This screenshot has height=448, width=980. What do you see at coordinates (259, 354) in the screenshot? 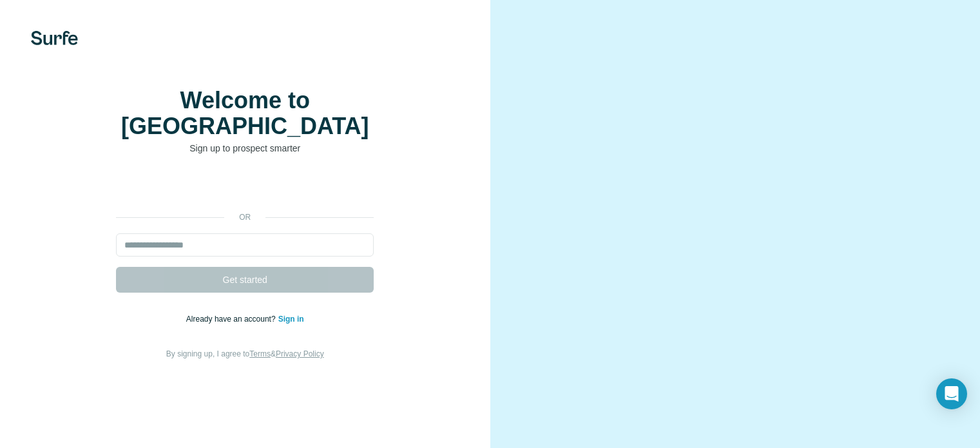
I see `a: Terms` at bounding box center [259, 354].